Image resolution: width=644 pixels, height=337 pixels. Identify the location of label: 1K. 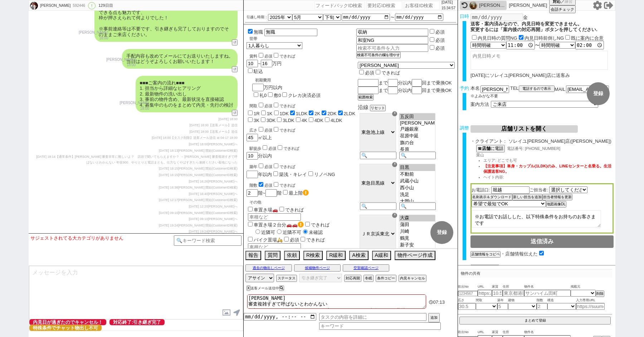
(270, 113).